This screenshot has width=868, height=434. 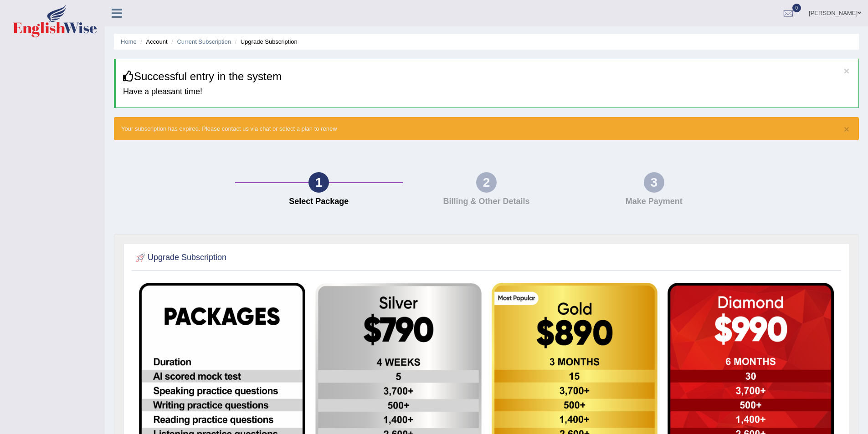 What do you see at coordinates (319, 182) in the screenshot?
I see `div: 1` at bounding box center [319, 182].